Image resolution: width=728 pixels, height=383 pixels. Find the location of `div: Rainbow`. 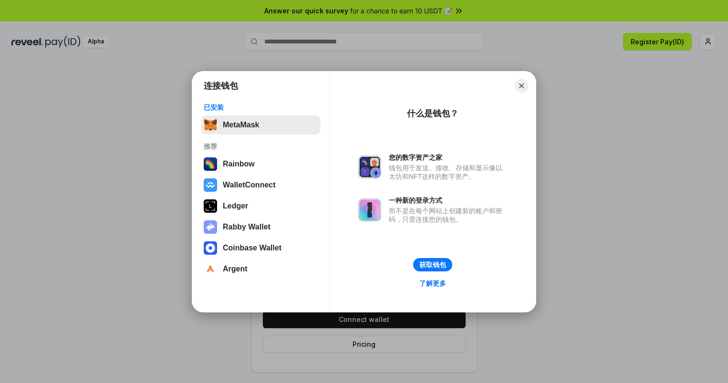

div: Rainbow is located at coordinates (238, 164).